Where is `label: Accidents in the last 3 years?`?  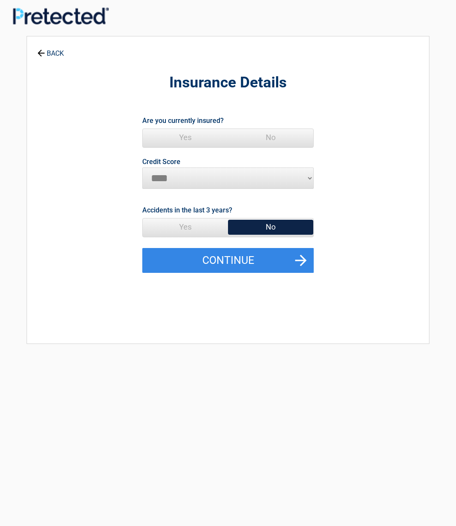 label: Accidents in the last 3 years? is located at coordinates (187, 210).